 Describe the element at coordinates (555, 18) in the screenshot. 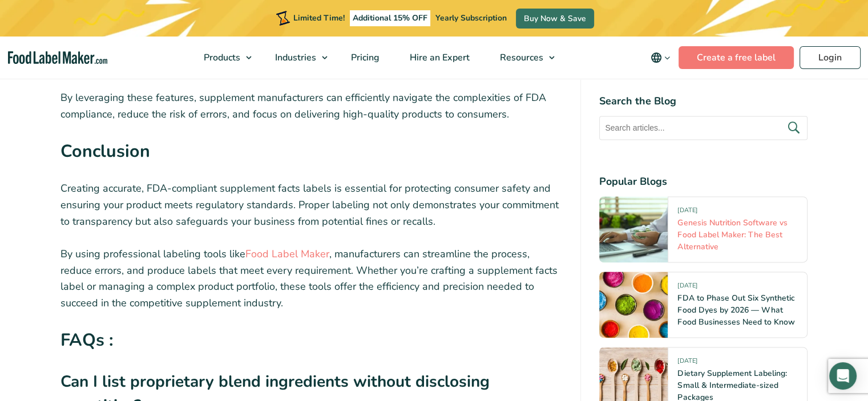

I see `a: Buy Now & Save` at that location.